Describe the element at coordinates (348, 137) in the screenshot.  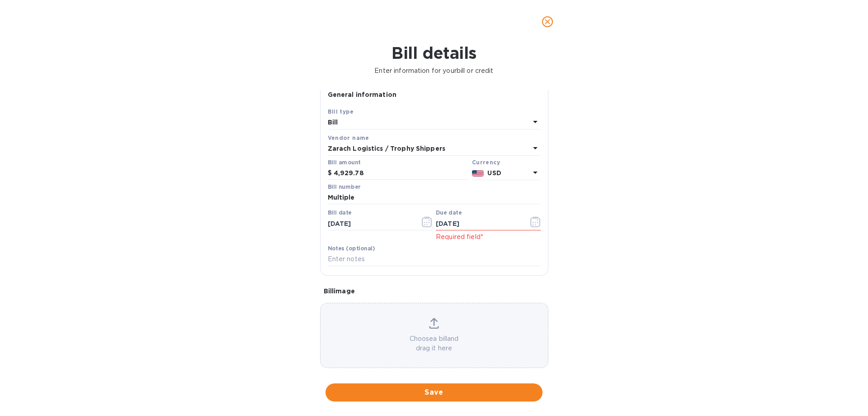
I see `b: Vendor name` at that location.